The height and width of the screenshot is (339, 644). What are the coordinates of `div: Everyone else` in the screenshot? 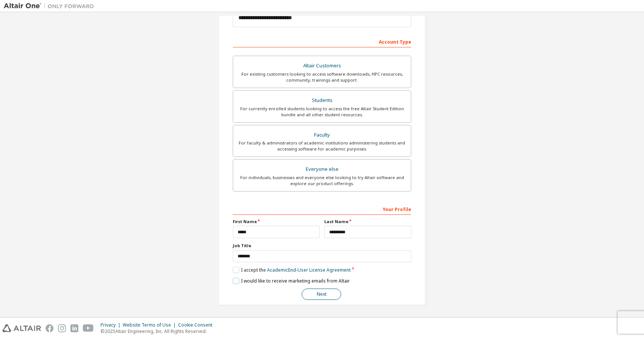 It's located at (322, 169).